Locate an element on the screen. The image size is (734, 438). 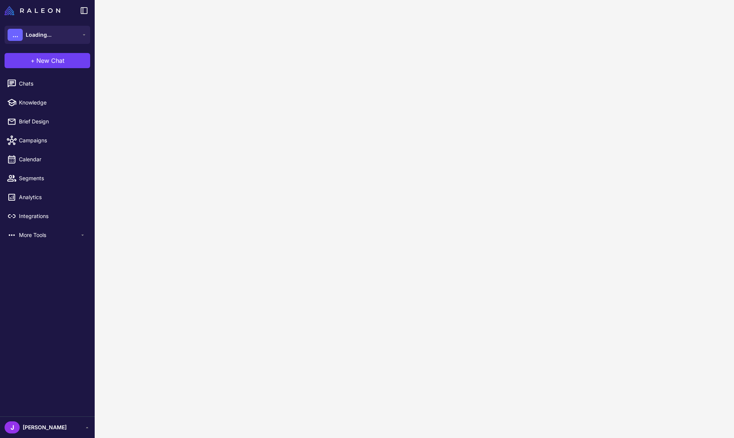
a: Brief Design is located at coordinates (47, 122).